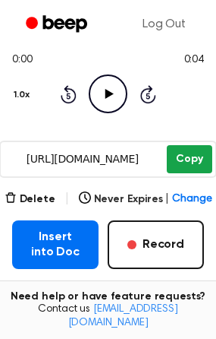 The image size is (216, 339). Describe the element at coordinates (58, 24) in the screenshot. I see `a: Beep` at that location.